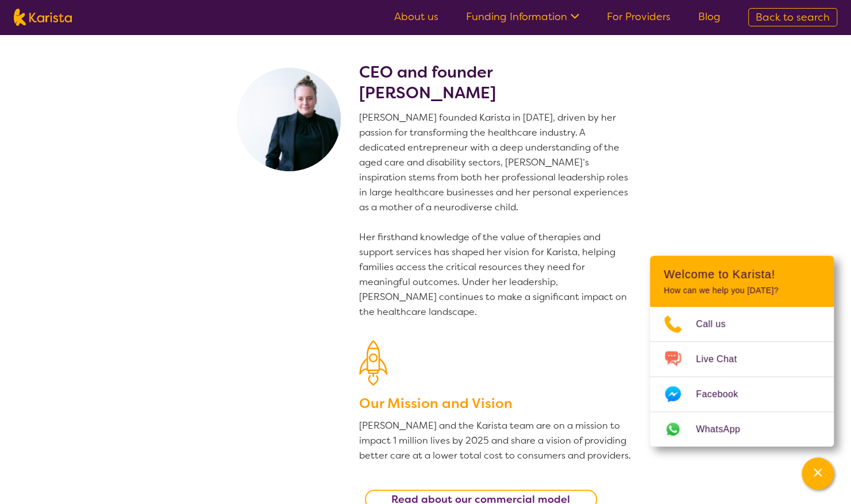 The width and height of the screenshot is (851, 504). Describe the element at coordinates (723, 359) in the screenshot. I see `span: Live Chat` at that location.